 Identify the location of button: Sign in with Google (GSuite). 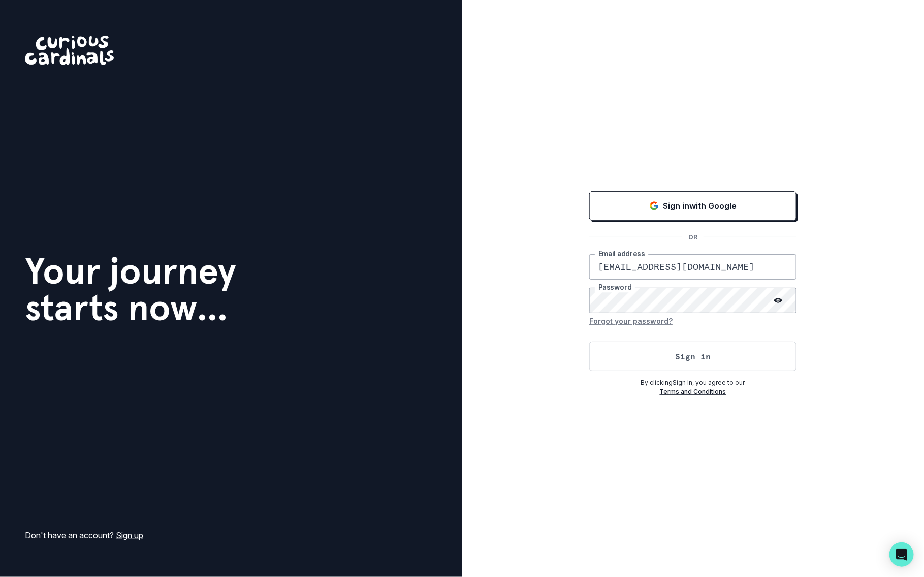
(693, 206).